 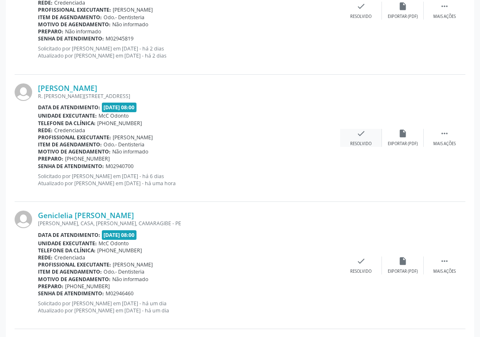 What do you see at coordinates (119, 166) in the screenshot?
I see `span: M02940700` at bounding box center [119, 166].